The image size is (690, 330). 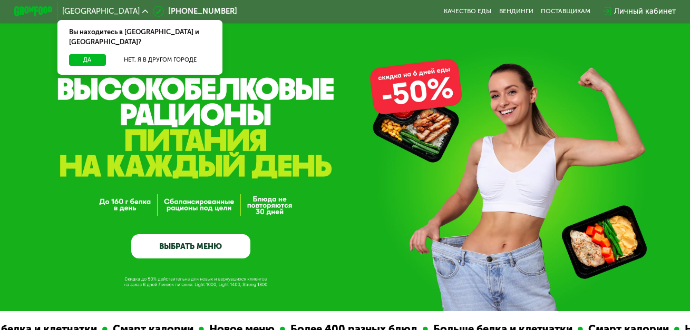 I want to click on div: Личный кабинет, so click(x=644, y=12).